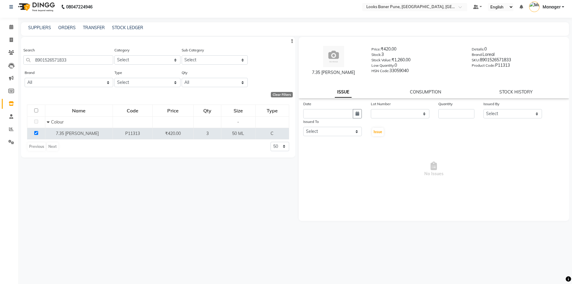 The height and width of the screenshot is (284, 572). Describe the element at coordinates (207, 133) in the screenshot. I see `span: 3` at that location.